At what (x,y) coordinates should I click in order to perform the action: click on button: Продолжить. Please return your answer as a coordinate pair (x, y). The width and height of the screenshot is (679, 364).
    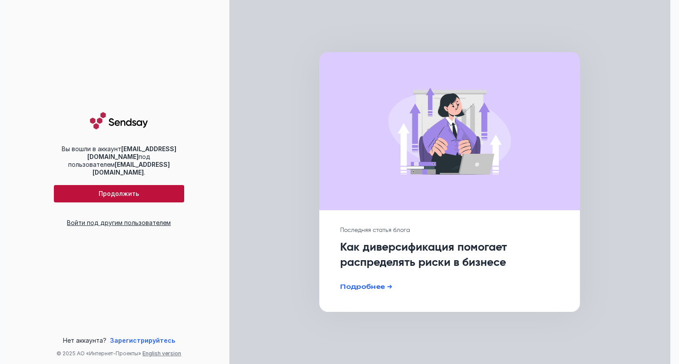
    Looking at the image, I should click on (119, 194).